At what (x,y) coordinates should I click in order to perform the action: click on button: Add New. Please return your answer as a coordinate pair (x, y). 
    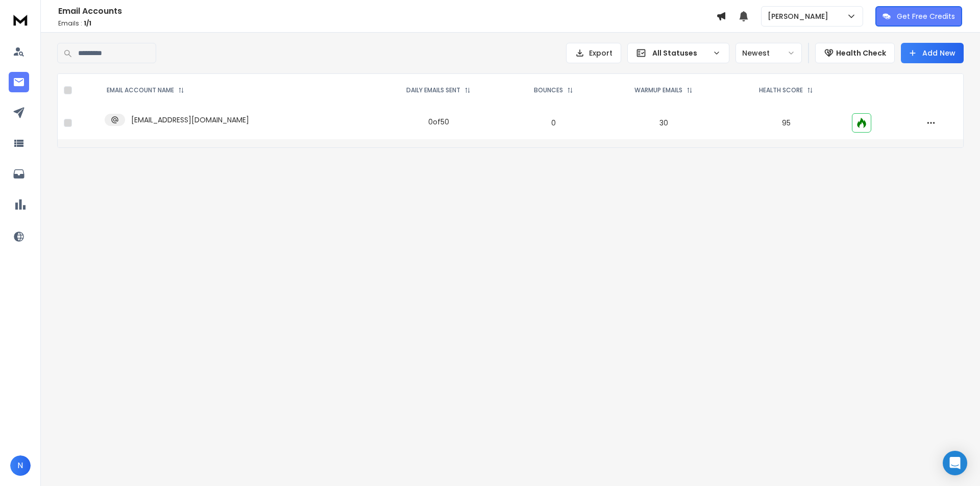
    Looking at the image, I should click on (932, 53).